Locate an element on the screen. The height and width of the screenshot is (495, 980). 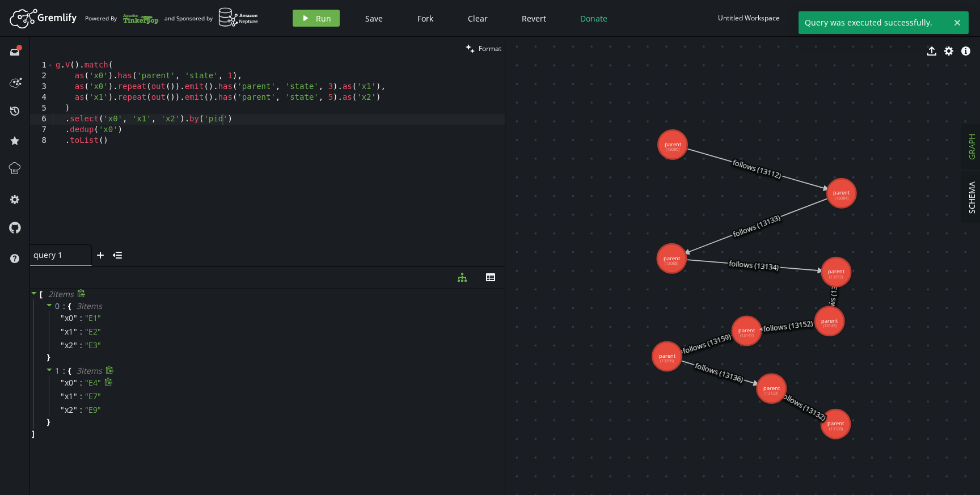
span: Fork is located at coordinates (425, 18).